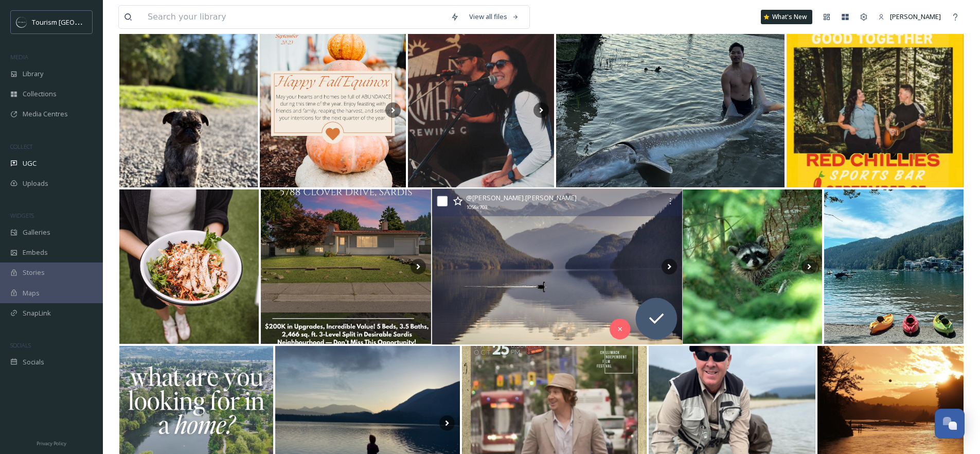  What do you see at coordinates (787, 17) in the screenshot?
I see `div: What's New` at bounding box center [787, 17].